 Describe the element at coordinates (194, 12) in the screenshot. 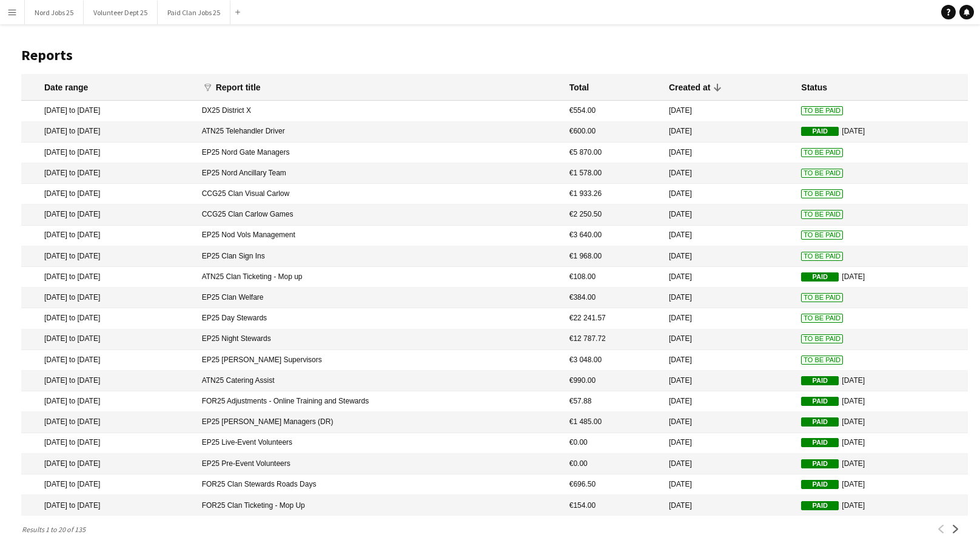

I see `button: Paid Clan Jobs 25` at that location.